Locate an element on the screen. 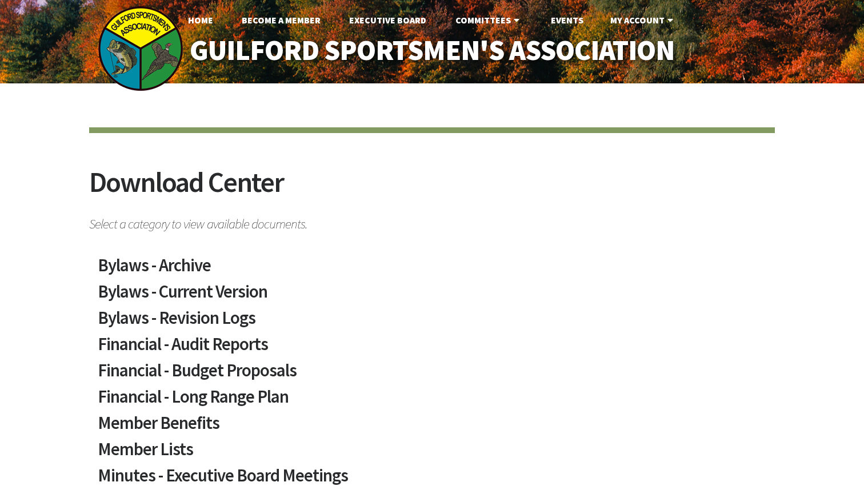  a: Member Lists is located at coordinates (432, 454).